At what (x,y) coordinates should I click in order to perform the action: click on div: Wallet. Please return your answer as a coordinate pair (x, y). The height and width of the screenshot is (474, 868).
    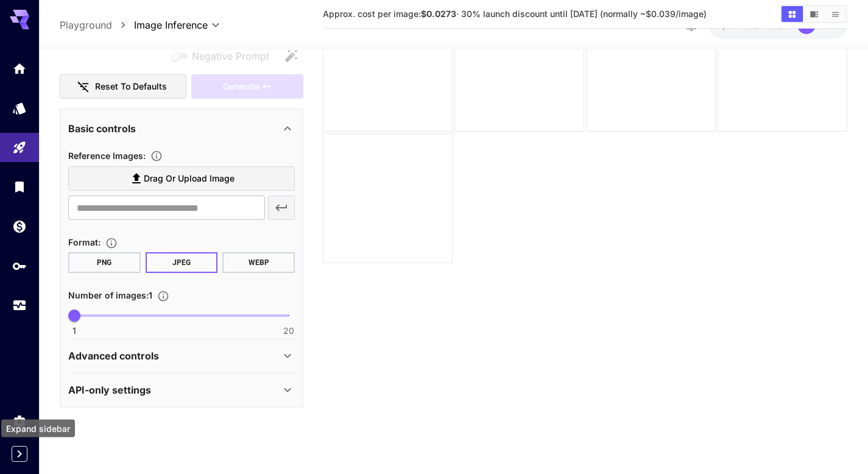
    Looking at the image, I should click on (19, 226).